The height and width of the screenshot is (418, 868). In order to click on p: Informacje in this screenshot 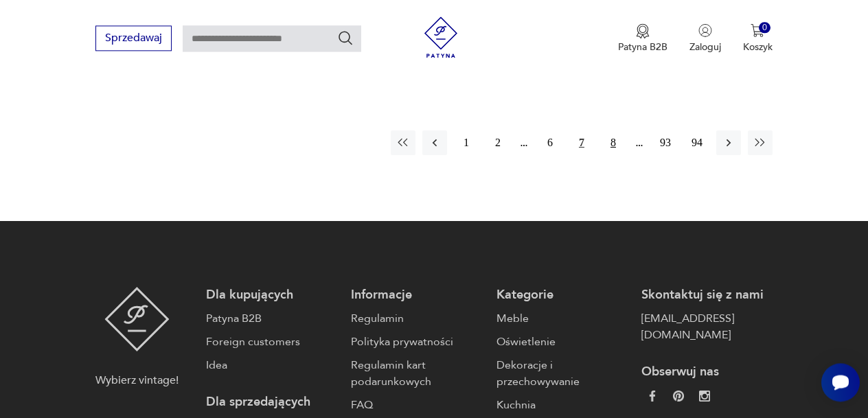, I will do `click(416, 295)`.